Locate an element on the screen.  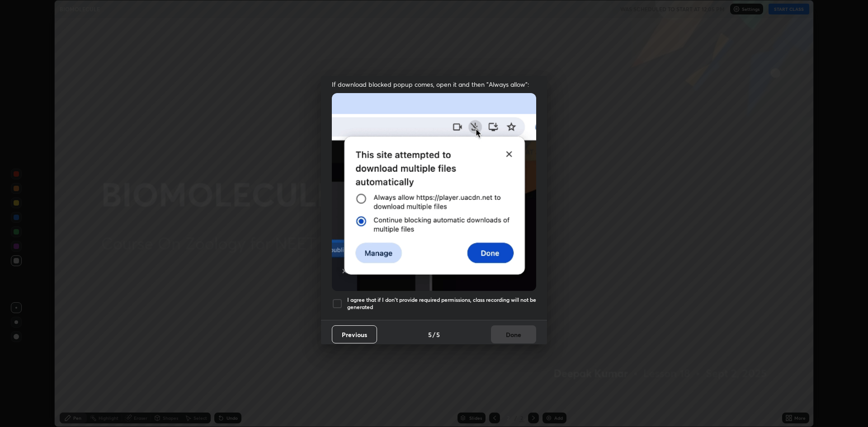
h5: I agree that if I don't provide required permissions, class recording will not be generated is located at coordinates (442, 303).